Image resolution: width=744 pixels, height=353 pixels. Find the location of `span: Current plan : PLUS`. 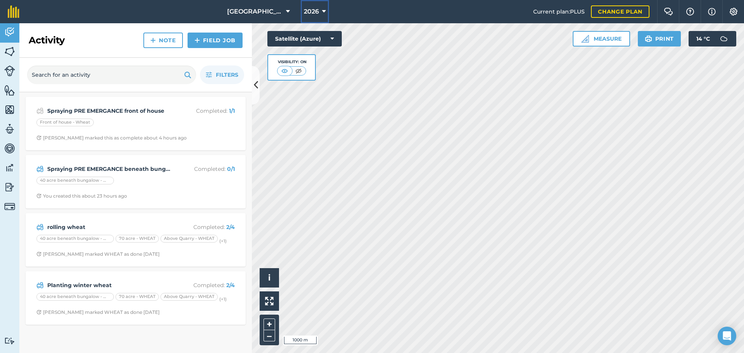

span: Current plan : PLUS is located at coordinates (558, 12).